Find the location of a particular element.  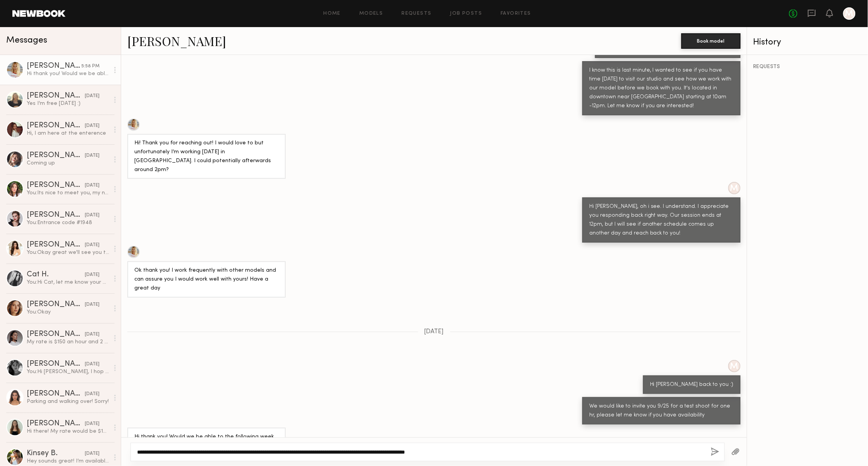

div: We would like to invite you 9/25 for a test shoot for one hr, please let me know if you have avai... is located at coordinates (661, 411).